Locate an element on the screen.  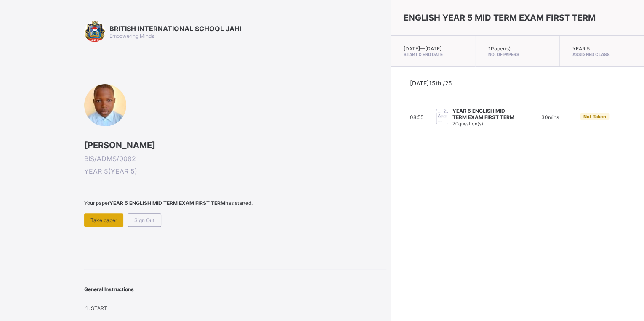
img: take_paper.cd97e1aca70de81545fe8e300f84619e.svg is located at coordinates (442, 117).